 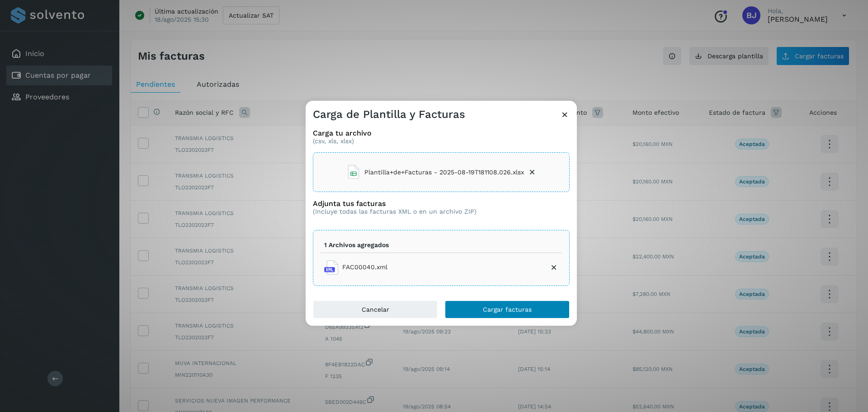 What do you see at coordinates (441, 133) in the screenshot?
I see `h3: Carga tu archivo` at bounding box center [441, 133].